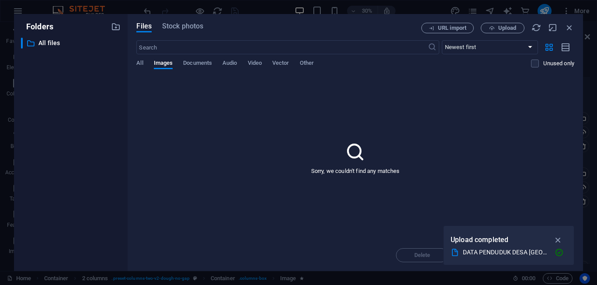  Describe the element at coordinates (536, 28) in the screenshot. I see `i: Reload` at that location.